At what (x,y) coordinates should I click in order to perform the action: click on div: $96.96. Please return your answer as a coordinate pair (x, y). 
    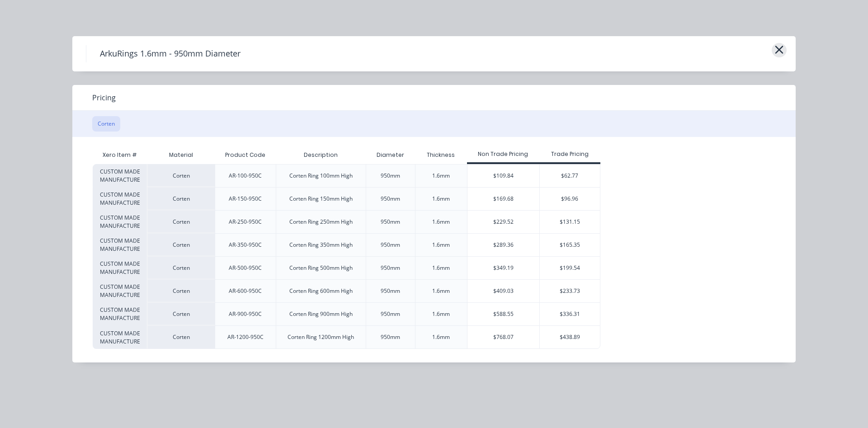
    Looking at the image, I should click on (570, 199).